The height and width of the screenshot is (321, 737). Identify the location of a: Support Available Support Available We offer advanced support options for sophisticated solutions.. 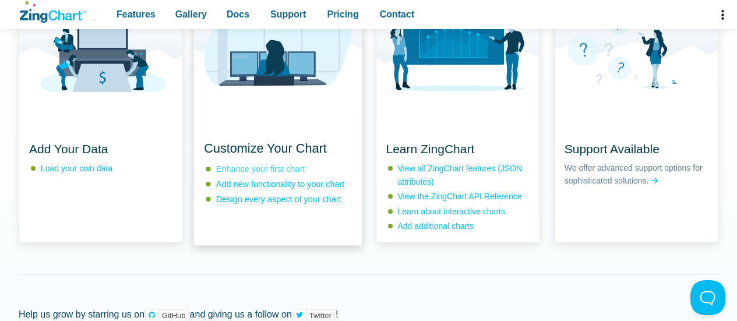
(636, 125).